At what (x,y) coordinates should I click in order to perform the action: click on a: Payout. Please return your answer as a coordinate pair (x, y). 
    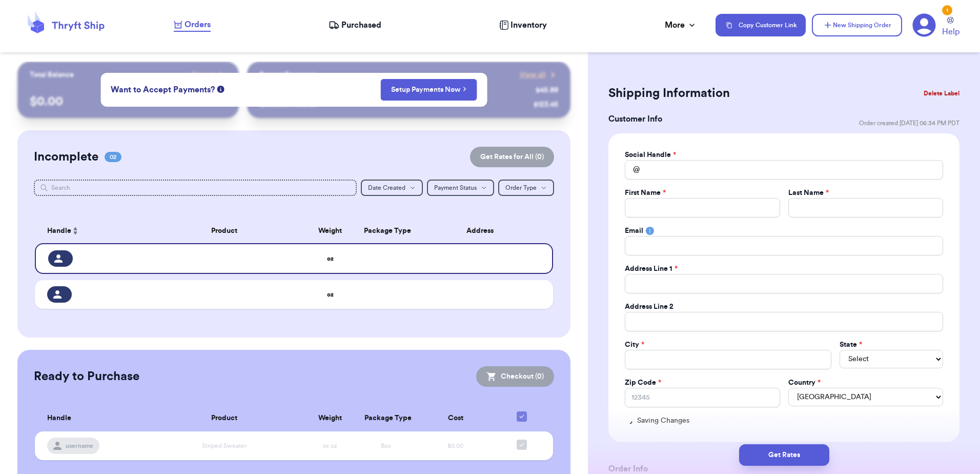
    Looking at the image, I should click on (209, 74).